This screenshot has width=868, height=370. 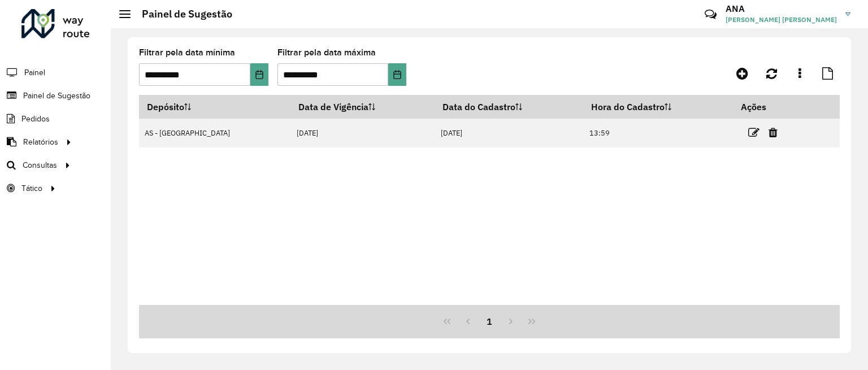 What do you see at coordinates (509, 107) in the screenshot?
I see `th: Data do Cadastro` at bounding box center [509, 107].